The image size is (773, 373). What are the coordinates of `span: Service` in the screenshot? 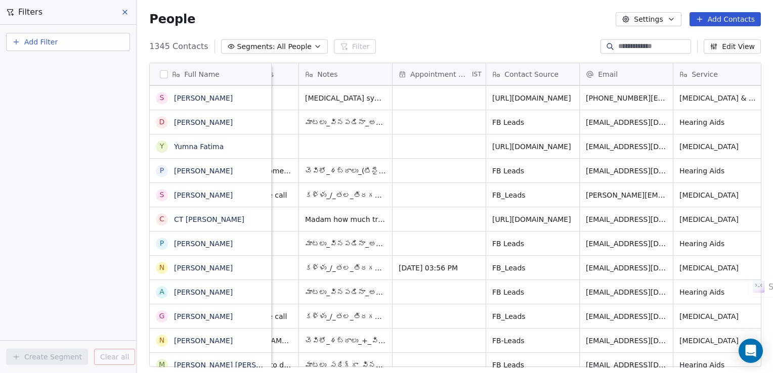 It's located at (705, 74).